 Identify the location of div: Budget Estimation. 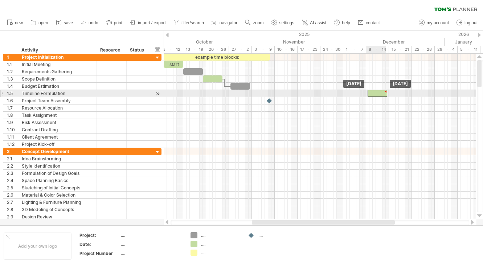
(57, 86).